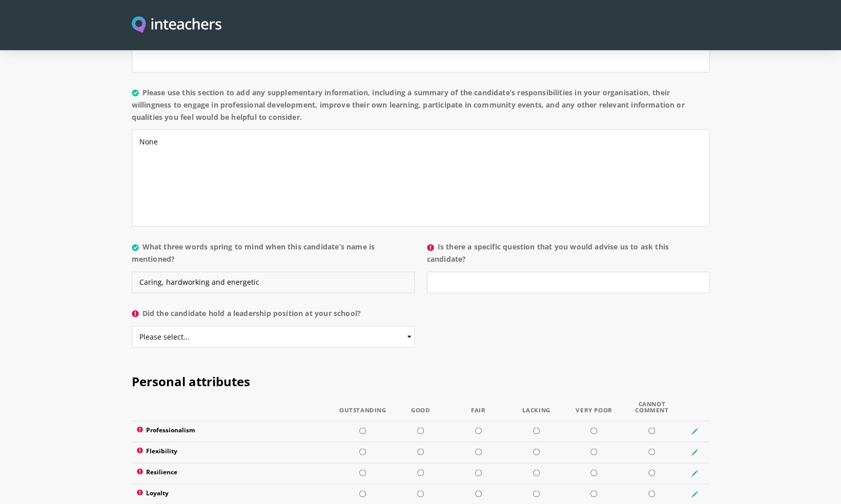 This screenshot has width=841, height=504. I want to click on th: Outstanding, so click(363, 411).